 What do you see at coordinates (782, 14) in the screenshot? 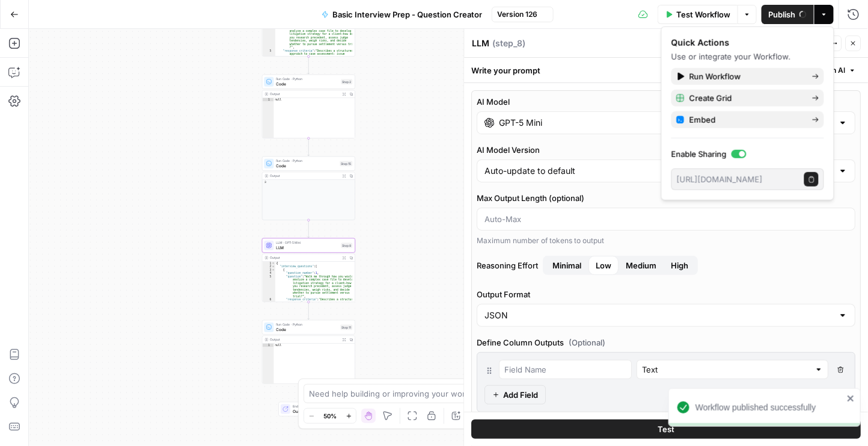
I see `span: Publish` at bounding box center [782, 14].